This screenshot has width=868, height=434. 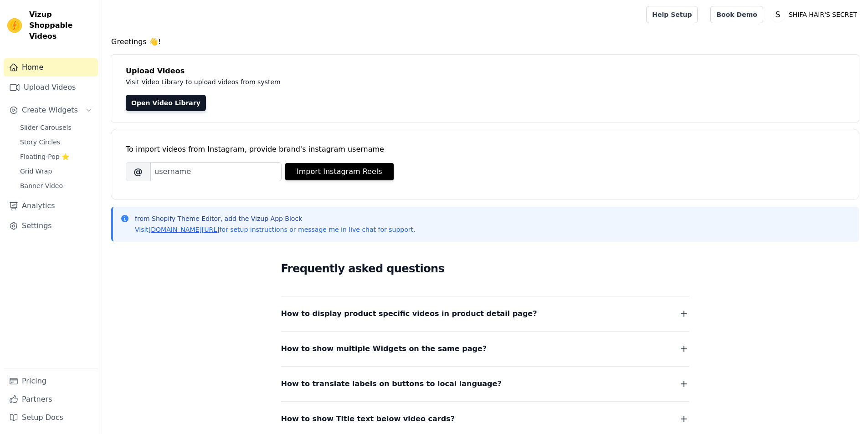 I want to click on span: Slider Carousels, so click(x=46, y=128).